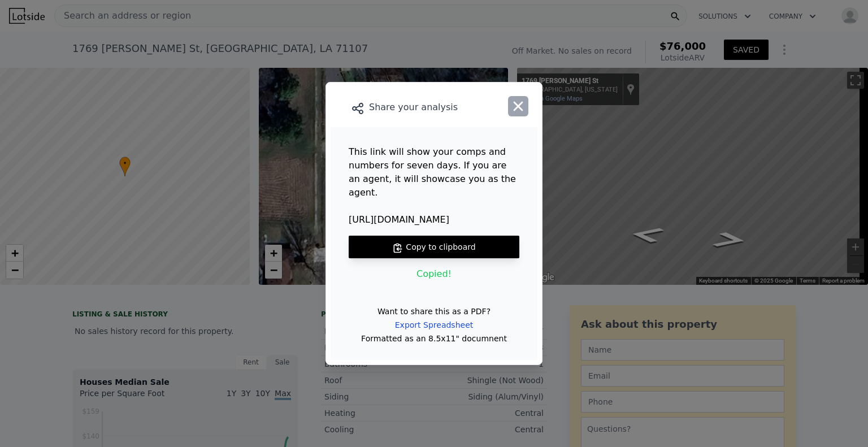 The image size is (868, 447). Describe the element at coordinates (434, 325) in the screenshot. I see `div: Export Spreadsheet` at that location.